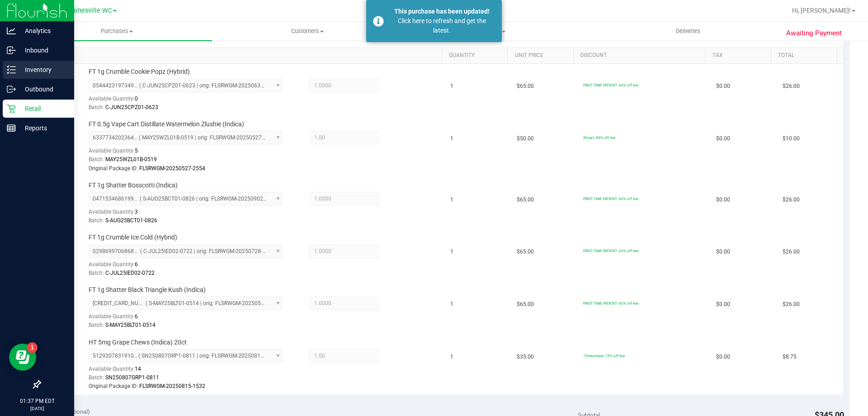 This screenshot has width=868, height=416. What do you see at coordinates (740, 55) in the screenshot?
I see `a: Tax` at bounding box center [740, 55].